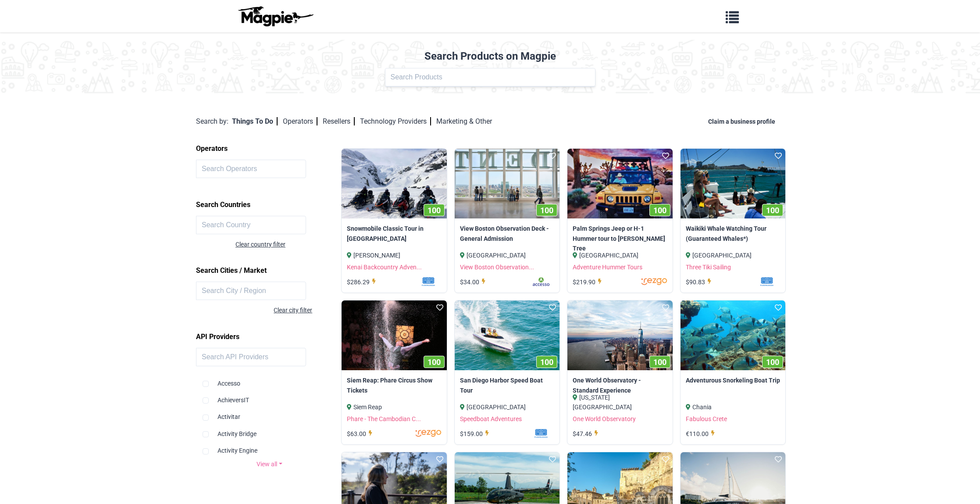  Describe the element at coordinates (394, 336) in the screenshot. I see `img: Siem Reap: Phare Circus Show Tickets image` at that location.